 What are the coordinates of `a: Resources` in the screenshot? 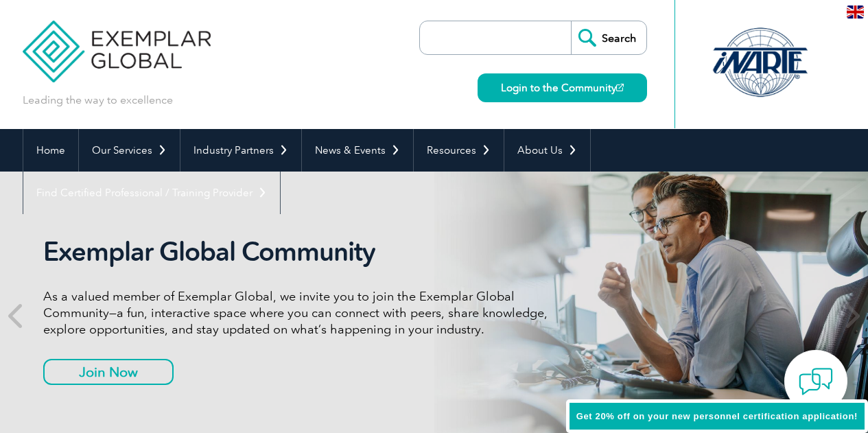 It's located at (459, 150).